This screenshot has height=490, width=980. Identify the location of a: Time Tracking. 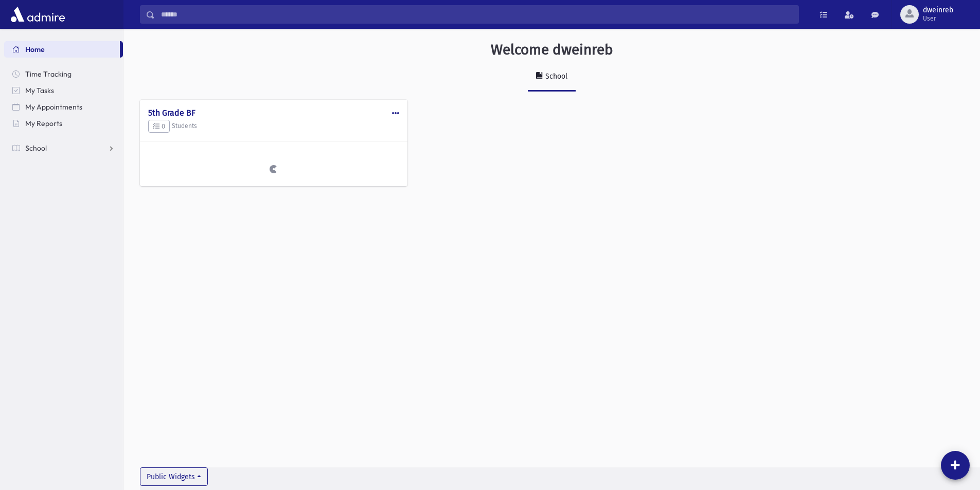
(63, 74).